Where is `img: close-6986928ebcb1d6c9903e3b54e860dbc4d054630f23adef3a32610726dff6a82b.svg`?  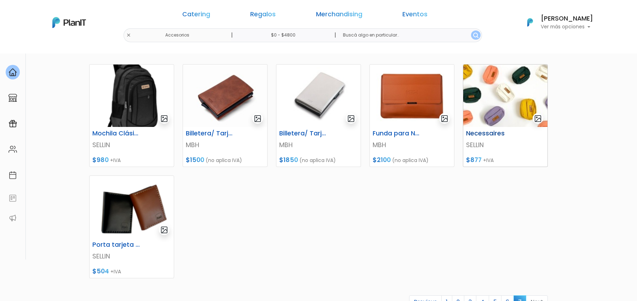
img: close-6986928ebcb1d6c9903e3b54e860dbc4d054630f23adef3a32610726dff6a82b.svg is located at coordinates (129, 35).